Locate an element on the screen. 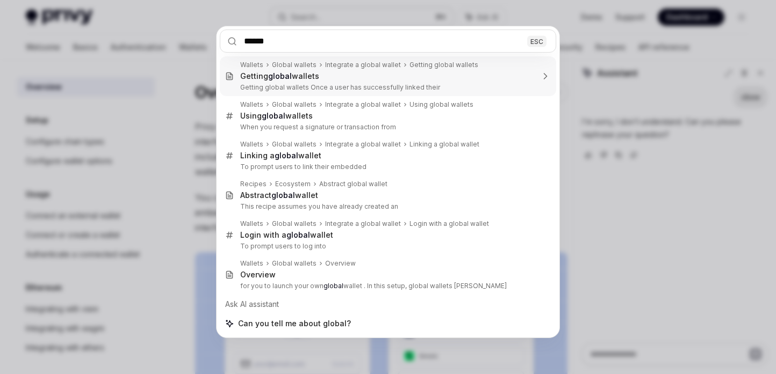 Image resolution: width=776 pixels, height=374 pixels. div: Linking a global wallet is located at coordinates (444, 144).